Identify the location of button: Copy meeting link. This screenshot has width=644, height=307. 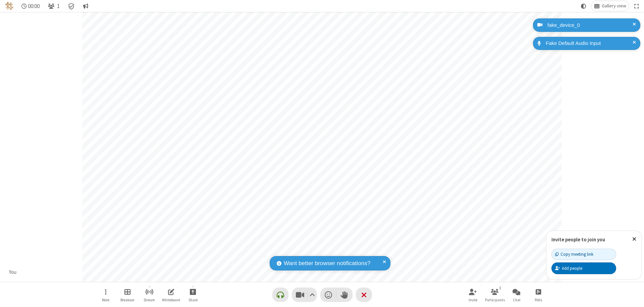
(584, 255).